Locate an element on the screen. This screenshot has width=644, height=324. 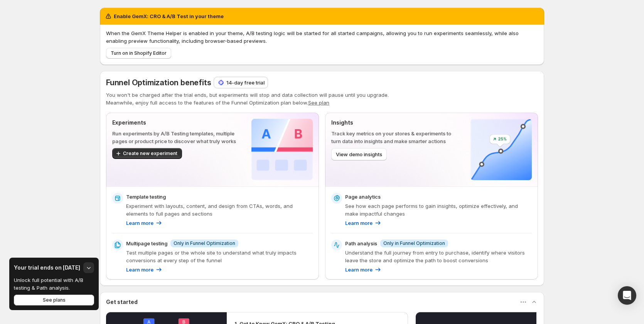
p: Path analysis is located at coordinates (361, 243).